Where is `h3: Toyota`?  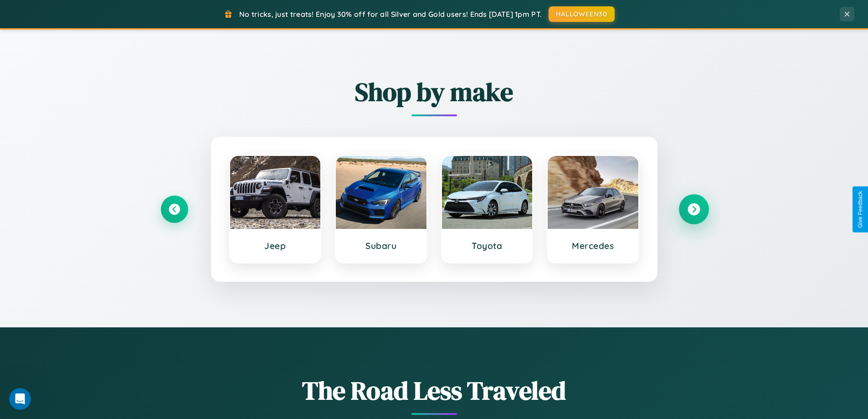
h3: Toyota is located at coordinates (487, 246).